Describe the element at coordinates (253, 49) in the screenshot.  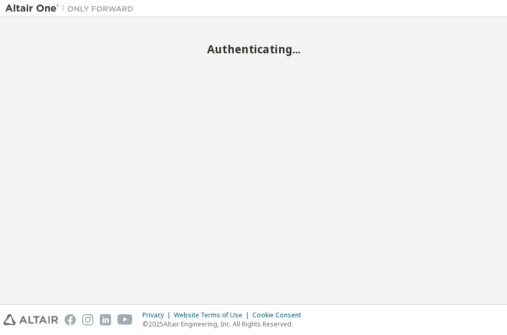
I see `h2: Authenticating...` at that location.